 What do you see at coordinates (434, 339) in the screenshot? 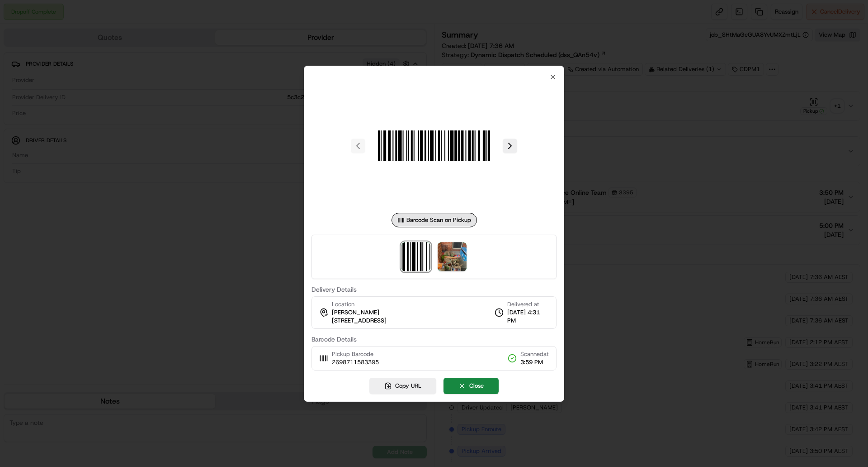
I see `label: Barcode Details` at bounding box center [434, 339].